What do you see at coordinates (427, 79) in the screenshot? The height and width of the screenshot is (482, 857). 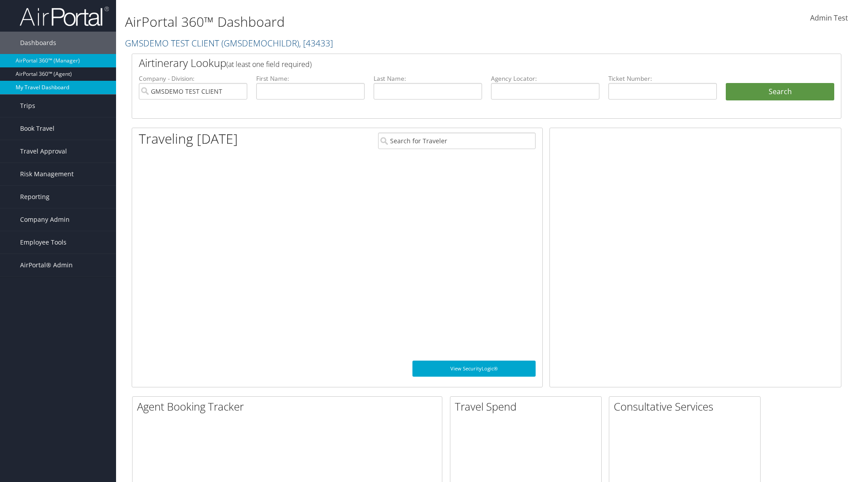 I see `label: Last Name:` at bounding box center [427, 79].